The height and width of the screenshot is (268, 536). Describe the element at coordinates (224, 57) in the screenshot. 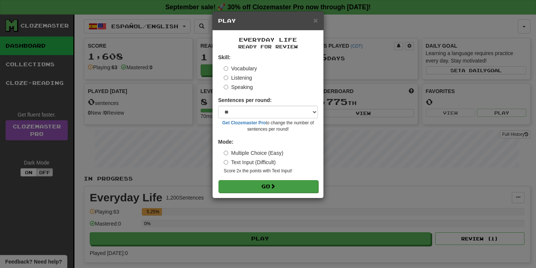

I see `strong: Skill:` at that location.